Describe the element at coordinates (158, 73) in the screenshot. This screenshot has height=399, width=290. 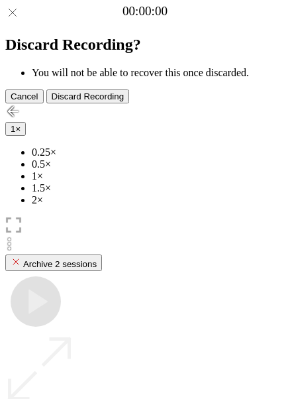
I see `li: You will not be able to recover this once discarded.` at that location.